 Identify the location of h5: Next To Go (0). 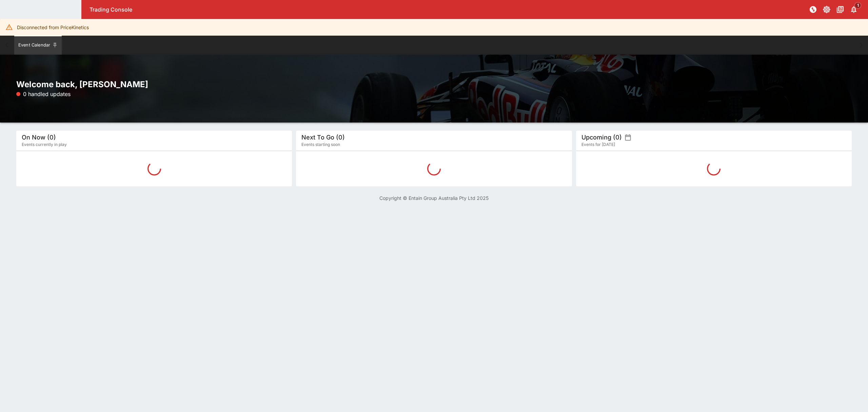
(323, 137).